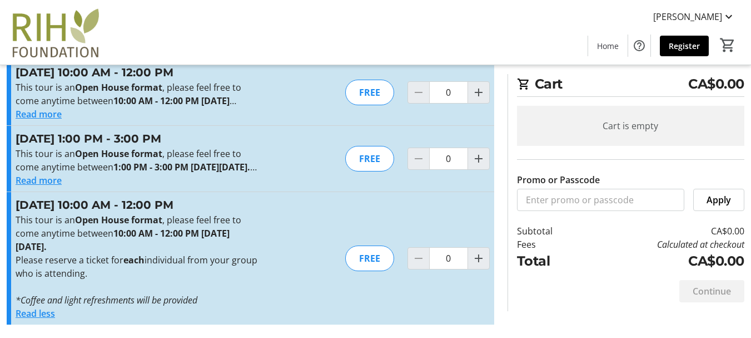  I want to click on div: Cart is empty, so click(631, 126).